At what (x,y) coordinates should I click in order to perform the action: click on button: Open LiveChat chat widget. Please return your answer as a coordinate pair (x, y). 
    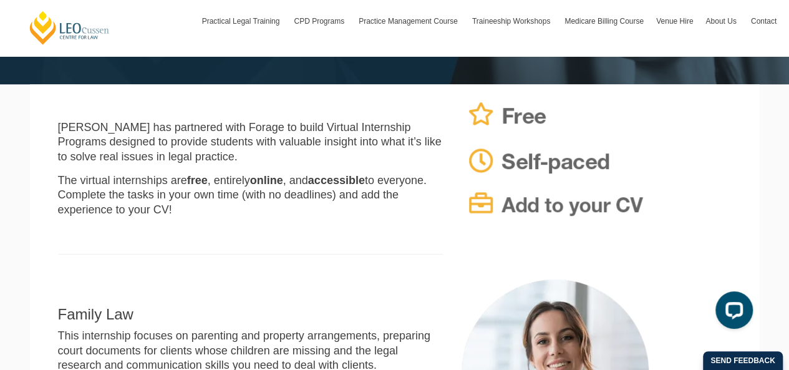
    Looking at the image, I should click on (29, 24).